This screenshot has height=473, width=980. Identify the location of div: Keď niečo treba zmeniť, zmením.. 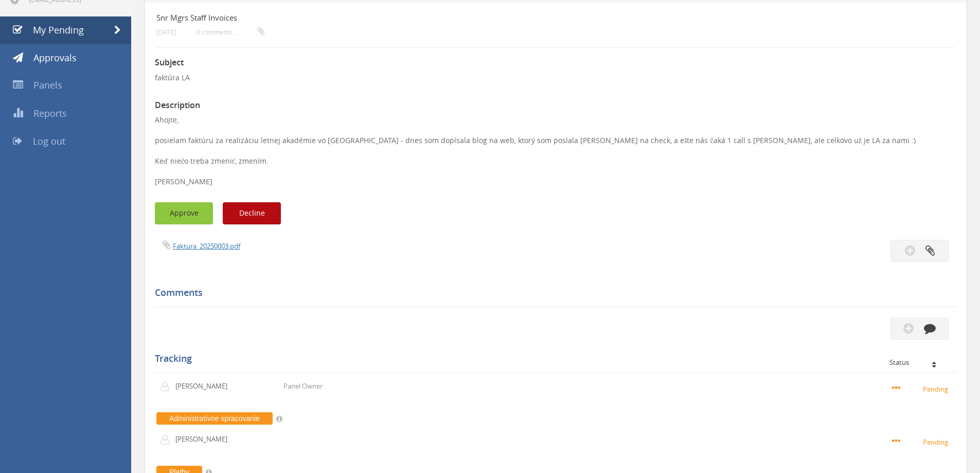
(556, 161).